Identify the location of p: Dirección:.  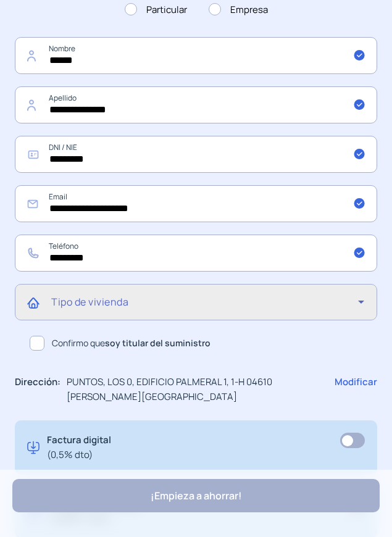
(38, 389).